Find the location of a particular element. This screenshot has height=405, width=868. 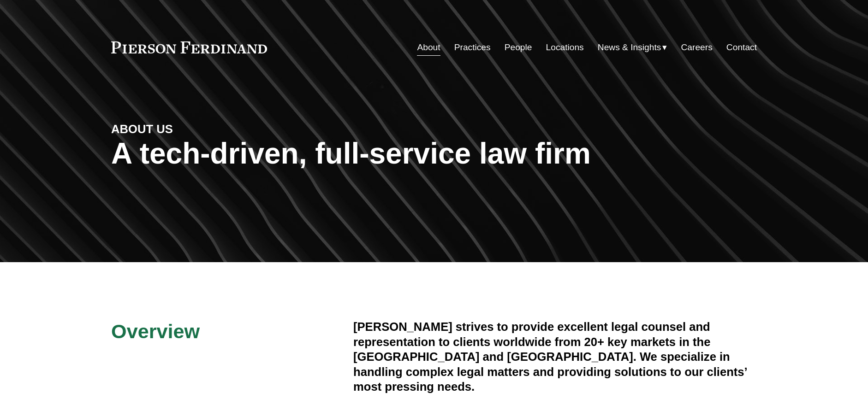

a: Locations is located at coordinates (564, 47).